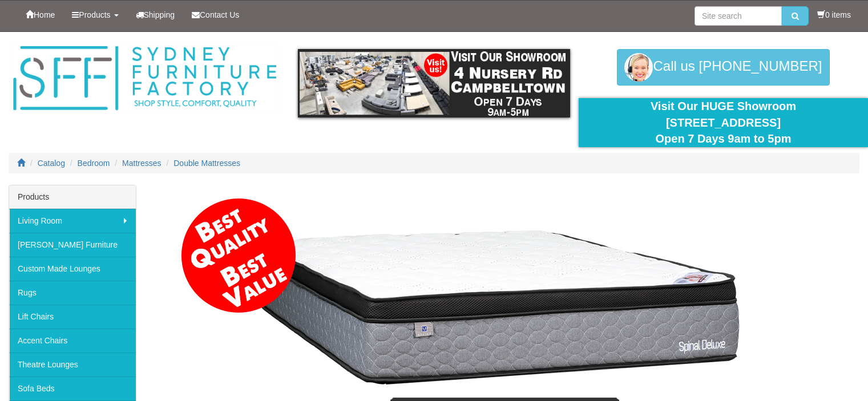  I want to click on a: Theatre Lounges, so click(72, 364).